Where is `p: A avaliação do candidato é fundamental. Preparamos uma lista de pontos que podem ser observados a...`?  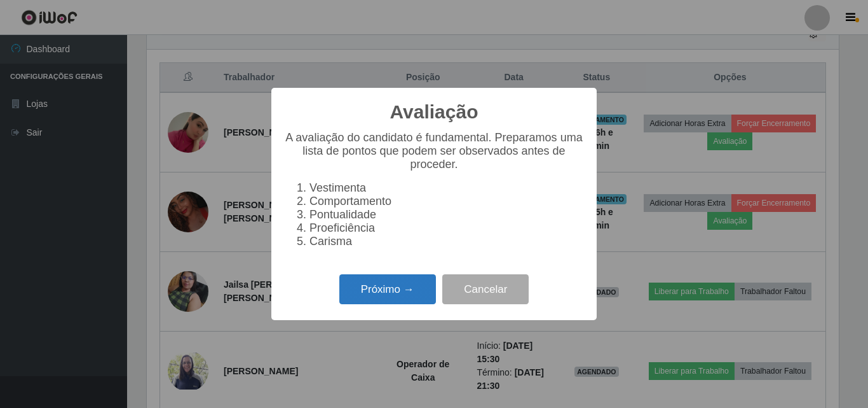 p: A avaliação do candidato é fundamental. Preparamos uma lista de pontos que podem ser observados a... is located at coordinates (434, 150).